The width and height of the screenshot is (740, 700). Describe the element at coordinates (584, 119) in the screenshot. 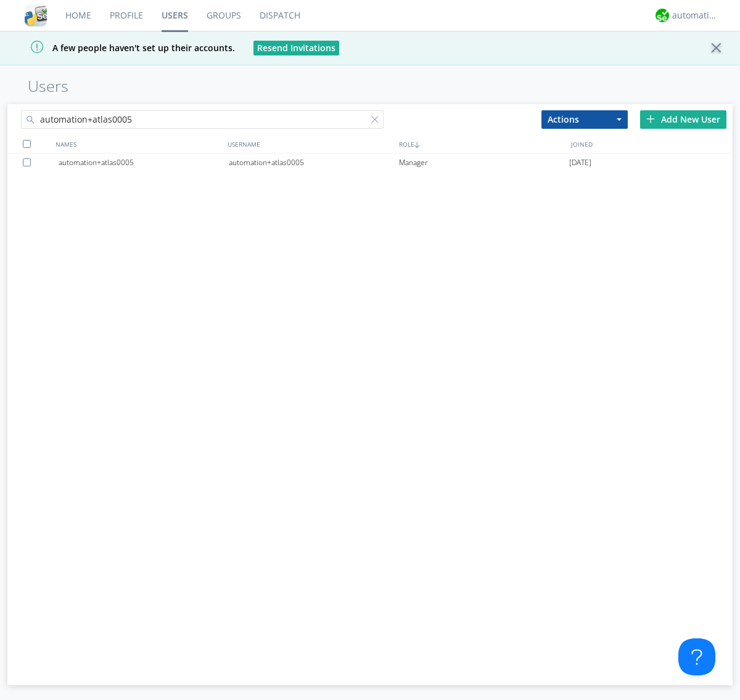

I see `button: Actions` at that location.